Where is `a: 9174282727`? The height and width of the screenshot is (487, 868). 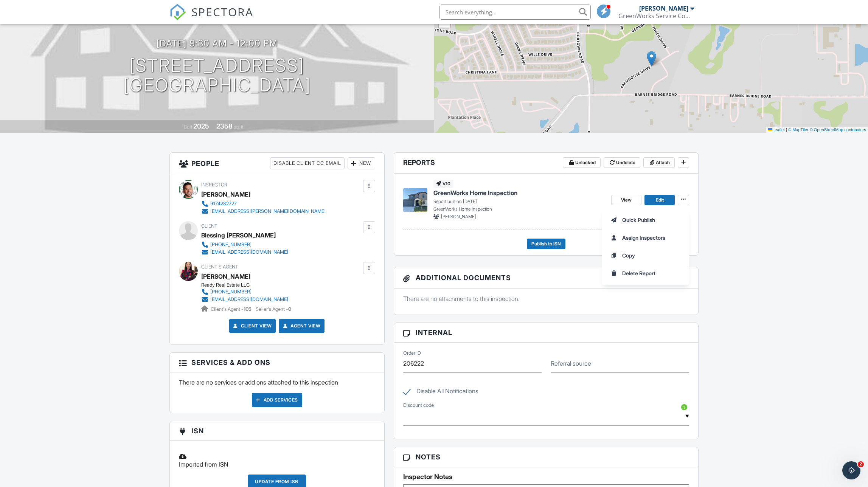
a: 9174282727 is located at coordinates (264, 204).